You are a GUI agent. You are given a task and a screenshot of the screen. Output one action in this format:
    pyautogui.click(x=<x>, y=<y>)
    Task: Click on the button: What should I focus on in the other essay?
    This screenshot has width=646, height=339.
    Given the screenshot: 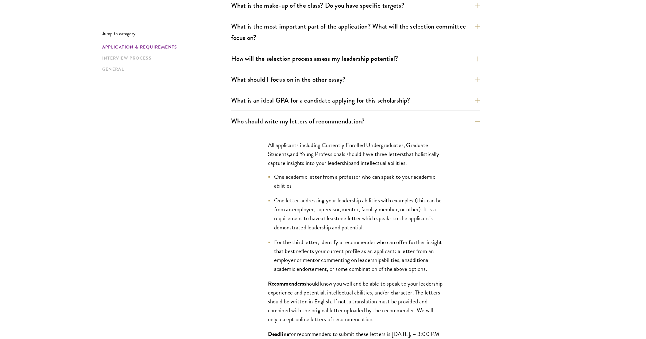 What is the action you would take?
    pyautogui.click(x=355, y=79)
    